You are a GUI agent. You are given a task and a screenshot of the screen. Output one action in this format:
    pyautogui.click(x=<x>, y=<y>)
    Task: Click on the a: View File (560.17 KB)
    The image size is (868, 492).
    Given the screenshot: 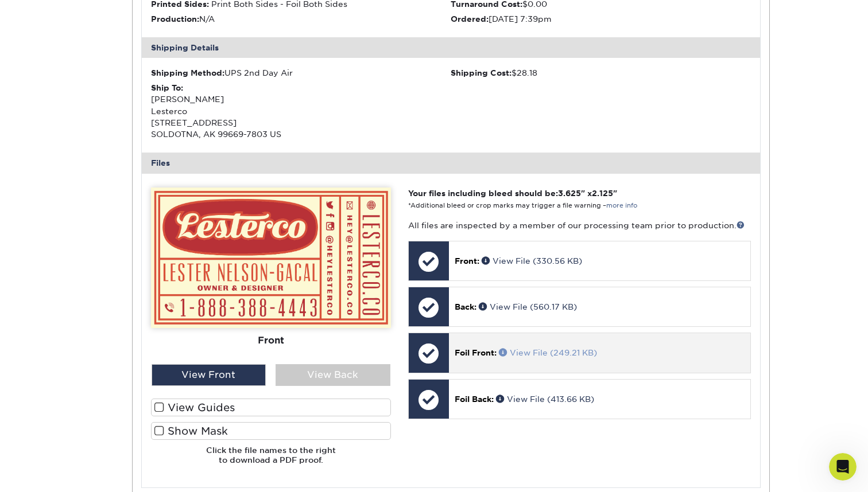 What is the action you would take?
    pyautogui.click(x=528, y=307)
    